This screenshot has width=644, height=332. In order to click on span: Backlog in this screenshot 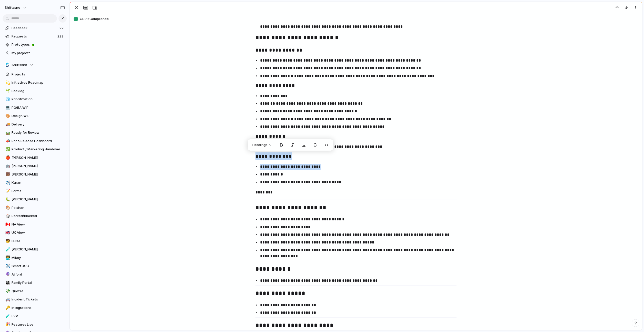, I will do `click(38, 91)`.